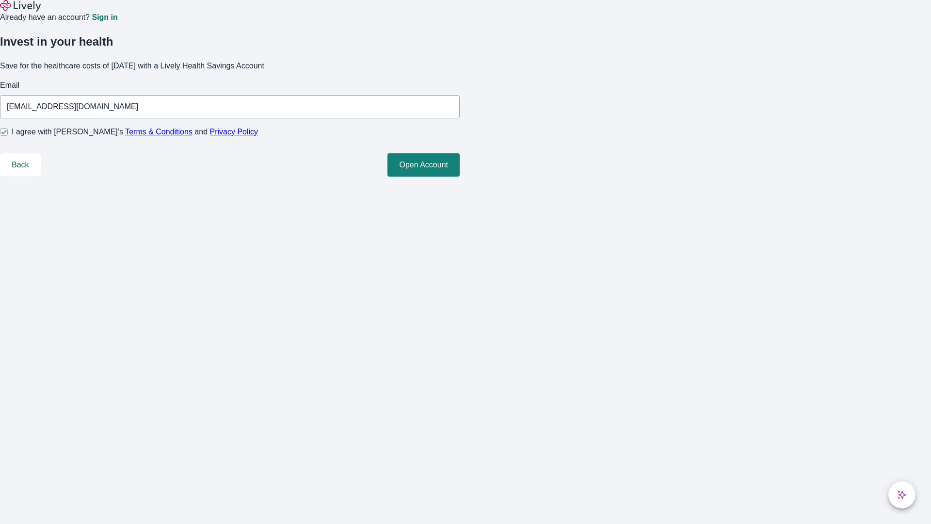 This screenshot has width=931, height=524. I want to click on a: Terms & Conditions, so click(159, 131).